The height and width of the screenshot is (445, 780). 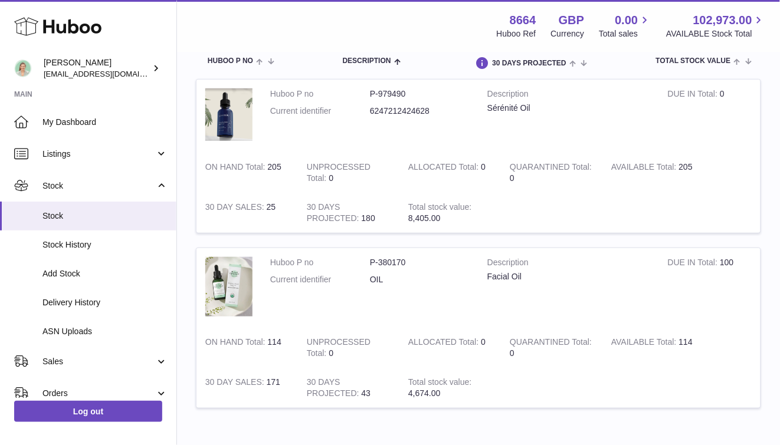 What do you see at coordinates (419, 263) in the screenshot?
I see `dd: P-380170` at bounding box center [419, 263].